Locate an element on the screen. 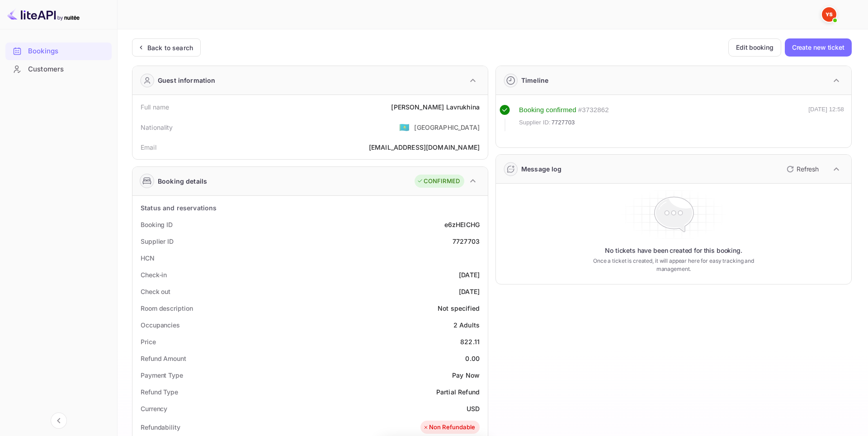  div: Status and reservations is located at coordinates (178, 208).